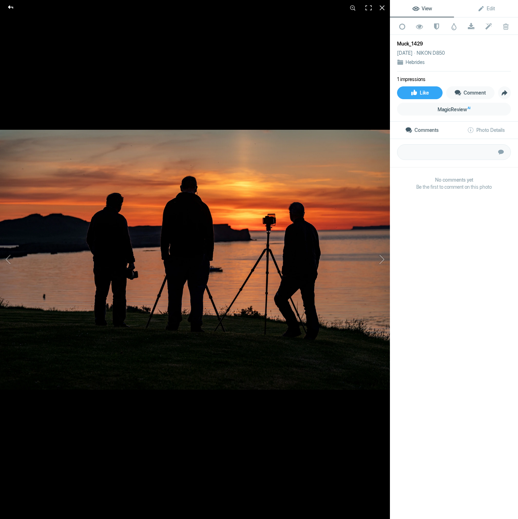 The image size is (518, 519). What do you see at coordinates (422, 9) in the screenshot?
I see `span: View` at bounding box center [422, 9].